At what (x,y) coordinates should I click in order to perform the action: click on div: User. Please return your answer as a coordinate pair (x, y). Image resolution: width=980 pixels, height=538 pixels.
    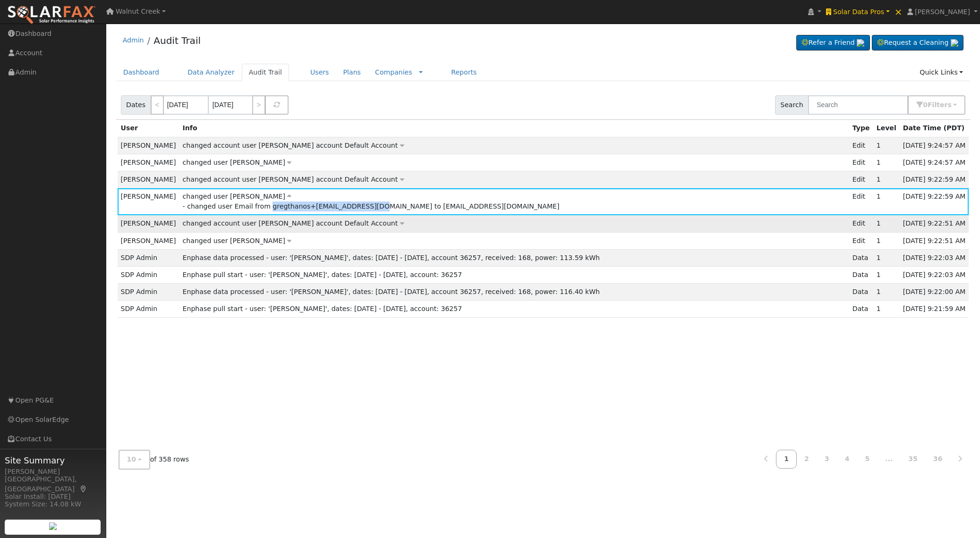
    Looking at the image, I should click on (148, 128).